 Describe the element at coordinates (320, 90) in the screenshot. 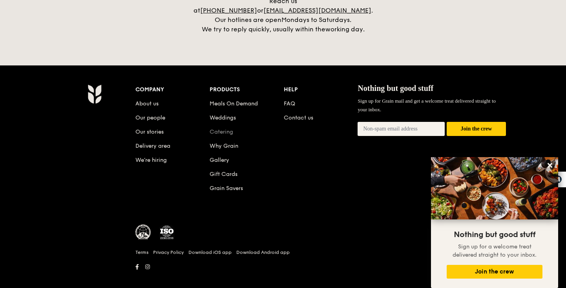

I see `div: Help` at that location.